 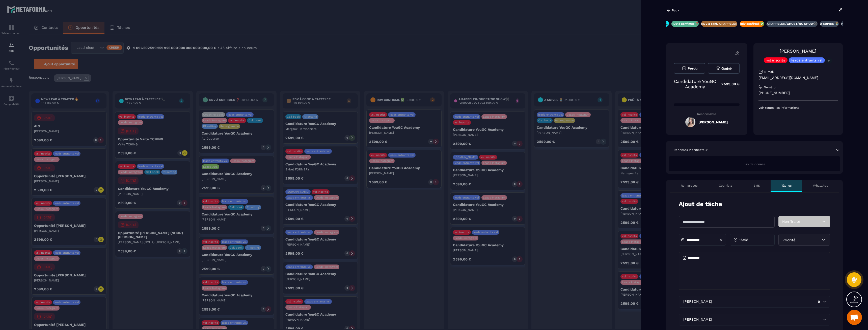 I want to click on a: Ouvrir le chat, so click(x=855, y=317).